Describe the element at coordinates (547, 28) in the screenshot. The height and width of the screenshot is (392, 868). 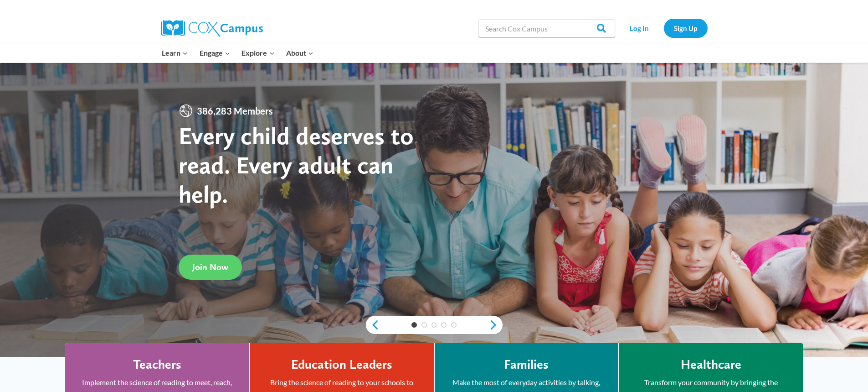
I see `input: Search Cox Campus` at that location.